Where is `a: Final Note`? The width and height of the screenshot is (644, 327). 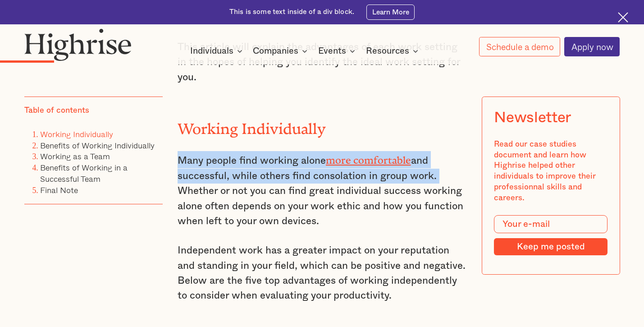
a: Final Note is located at coordinates (59, 190).